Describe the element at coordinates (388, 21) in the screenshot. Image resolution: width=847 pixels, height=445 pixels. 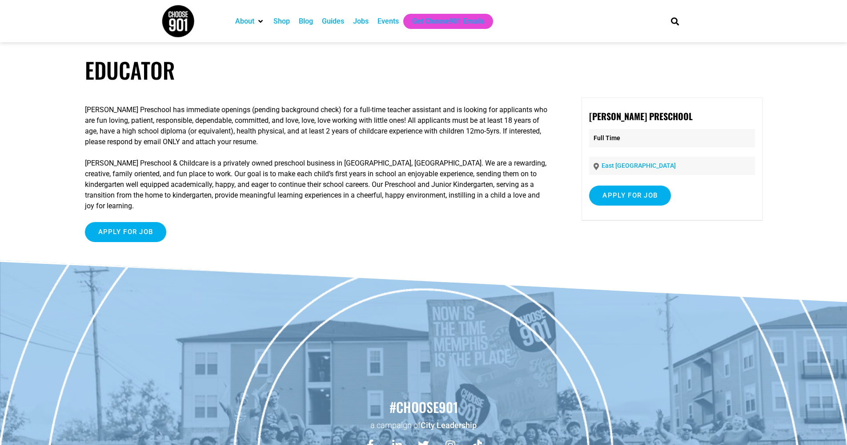
I see `a: Events` at that location.